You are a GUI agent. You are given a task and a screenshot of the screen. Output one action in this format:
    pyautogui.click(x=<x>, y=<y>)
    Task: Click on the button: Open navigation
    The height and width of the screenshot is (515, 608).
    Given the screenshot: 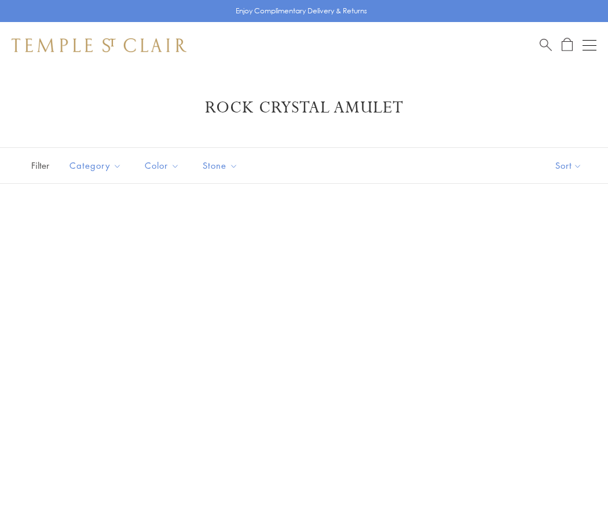 What is the action you would take?
    pyautogui.click(x=590, y=45)
    